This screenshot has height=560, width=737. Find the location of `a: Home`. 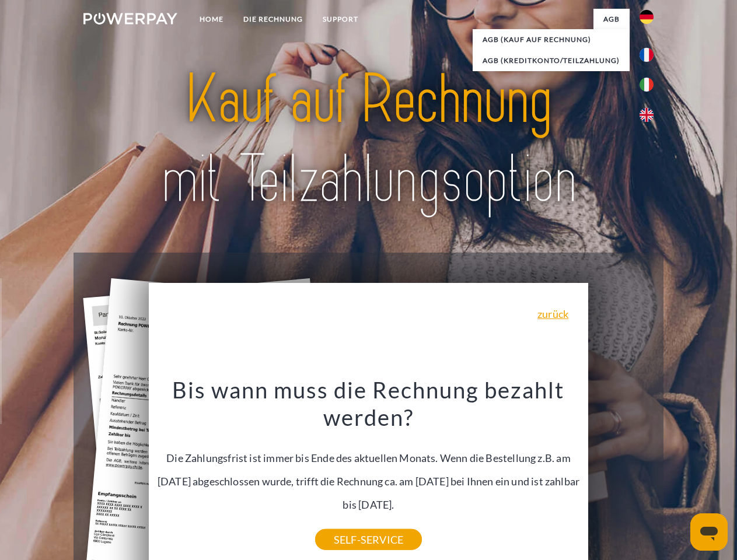

a: Home is located at coordinates (211, 19).